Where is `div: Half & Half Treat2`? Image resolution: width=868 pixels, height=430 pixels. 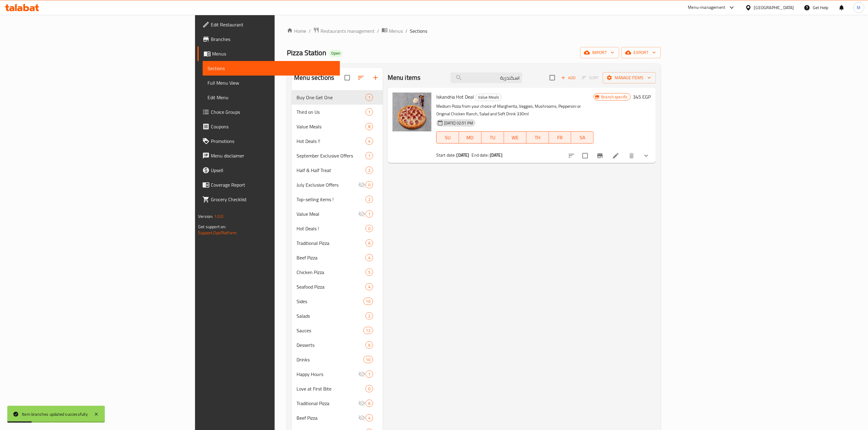
div: Half & Half Treat2 is located at coordinates (337, 170).